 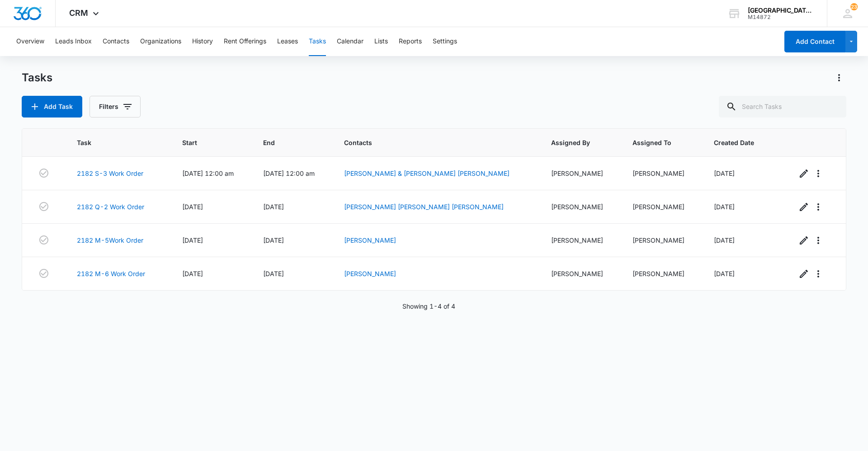 What do you see at coordinates (112, 142) in the screenshot?
I see `span: Task` at bounding box center [112, 142].